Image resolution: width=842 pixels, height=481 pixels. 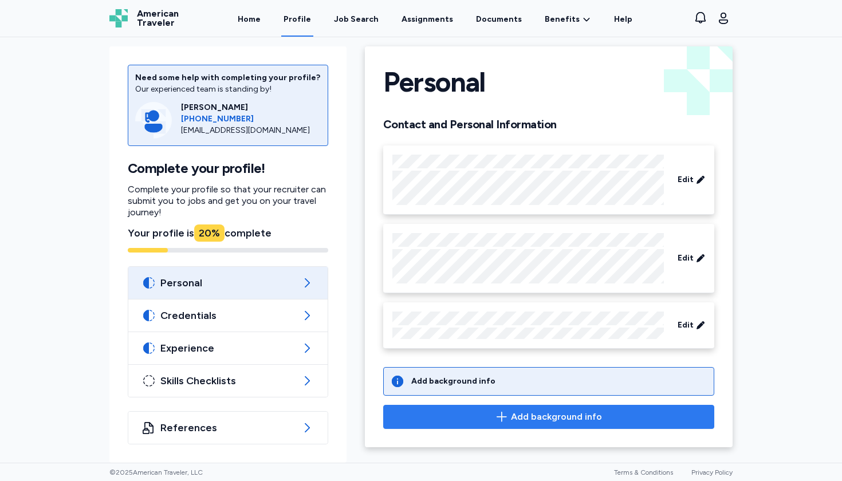 What do you see at coordinates (228, 283) in the screenshot?
I see `span: Personal` at bounding box center [228, 283].